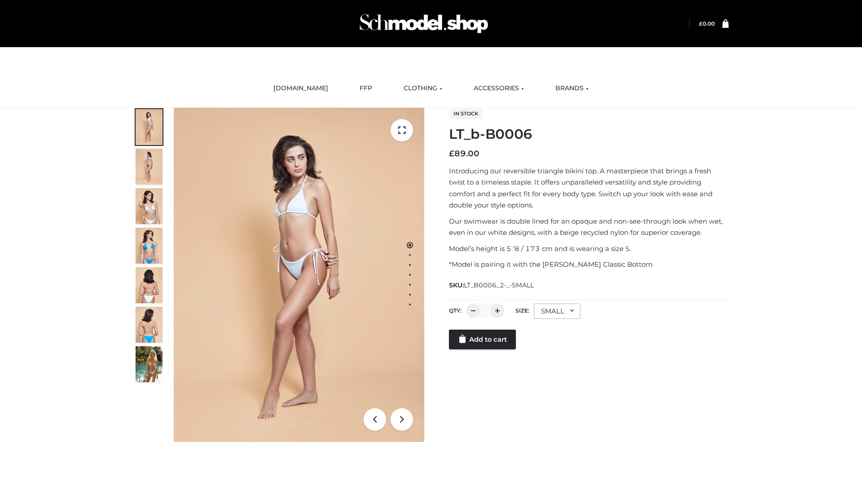  Describe the element at coordinates (572, 88) in the screenshot. I see `a: BRANDS` at that location.